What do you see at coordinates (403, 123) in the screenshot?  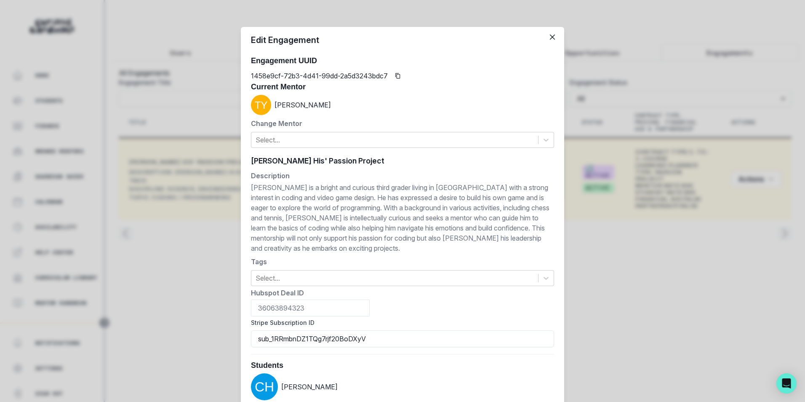 I see `p: Change Mentor` at bounding box center [403, 123].